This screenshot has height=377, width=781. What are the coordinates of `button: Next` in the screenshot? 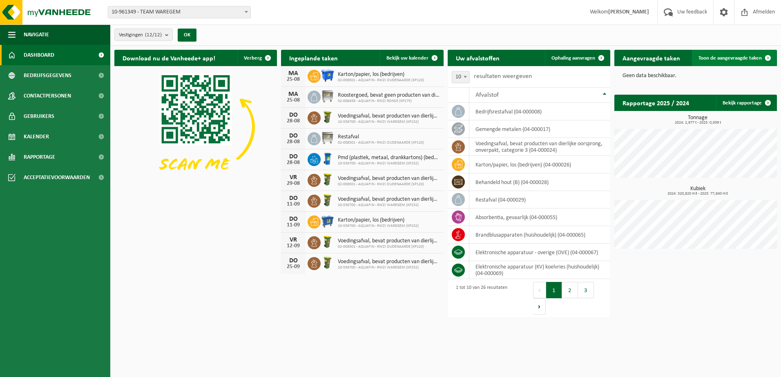 It's located at (539, 307).